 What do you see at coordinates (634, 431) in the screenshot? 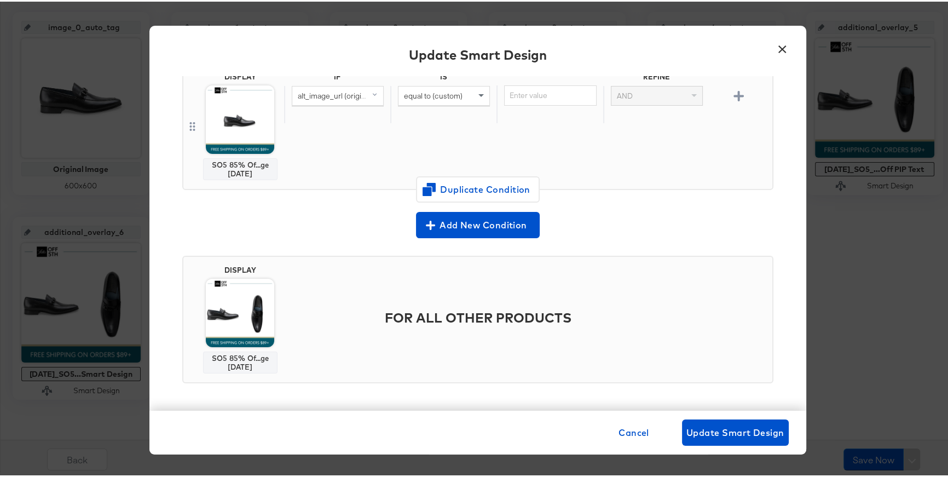
I see `span: Cancel` at bounding box center [634, 431].